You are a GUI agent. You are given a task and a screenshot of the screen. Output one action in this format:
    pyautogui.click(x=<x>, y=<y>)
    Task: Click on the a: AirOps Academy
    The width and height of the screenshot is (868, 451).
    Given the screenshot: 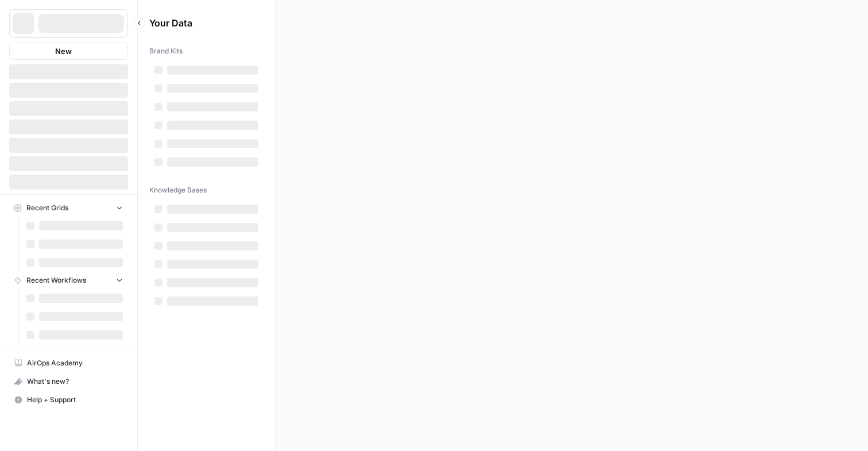 What is the action you would take?
    pyautogui.click(x=68, y=363)
    